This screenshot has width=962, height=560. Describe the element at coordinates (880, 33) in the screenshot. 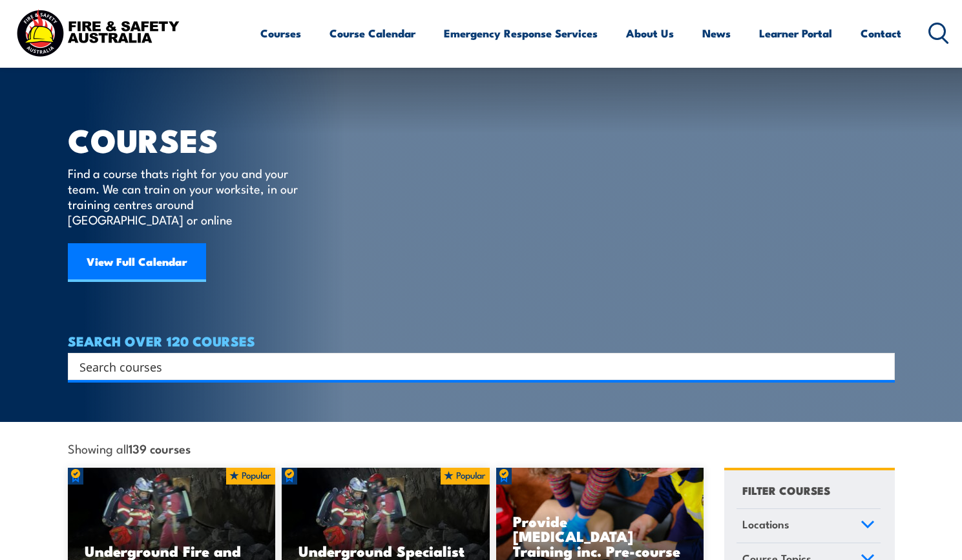

I see `a: Contact` at that location.